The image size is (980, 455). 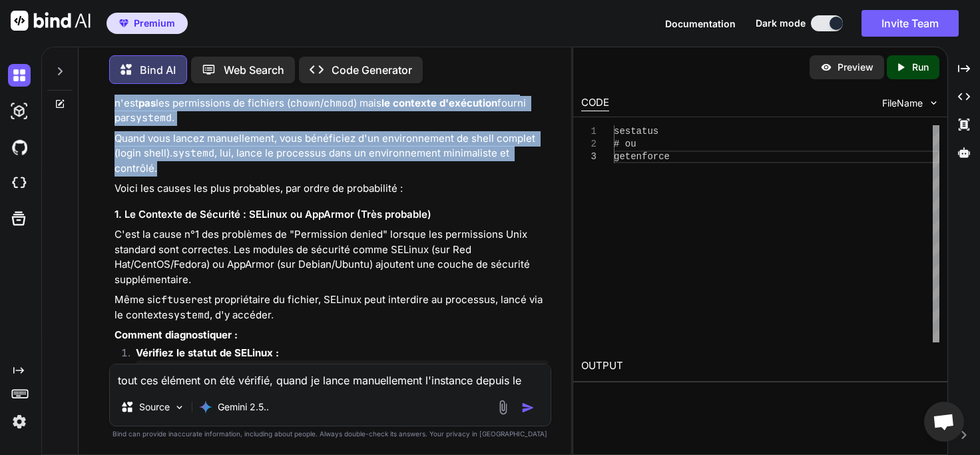 What do you see at coordinates (19, 147) in the screenshot?
I see `img: githubDark` at bounding box center [19, 147].